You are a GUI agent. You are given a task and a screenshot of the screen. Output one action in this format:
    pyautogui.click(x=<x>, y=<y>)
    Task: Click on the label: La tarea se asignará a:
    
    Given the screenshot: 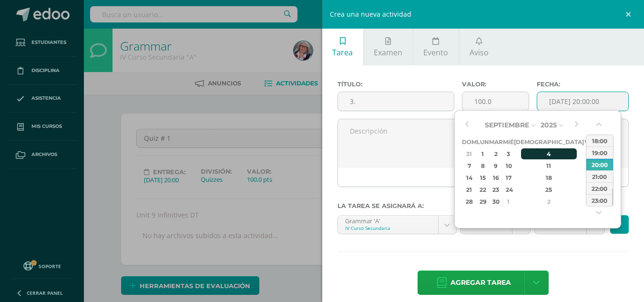 What is the action you would take?
    pyautogui.click(x=484, y=206)
    